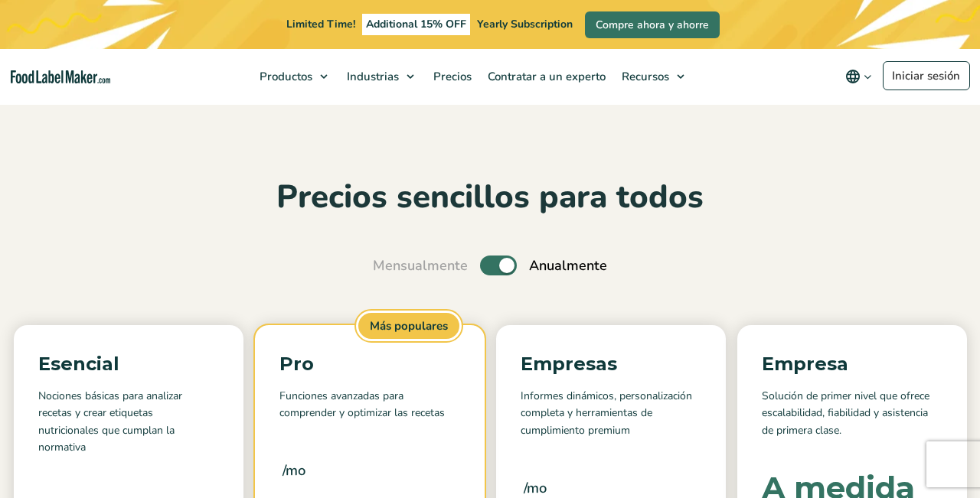 Image resolution: width=980 pixels, height=498 pixels. Describe the element at coordinates (284, 77) in the screenshot. I see `span: Productos` at that location.